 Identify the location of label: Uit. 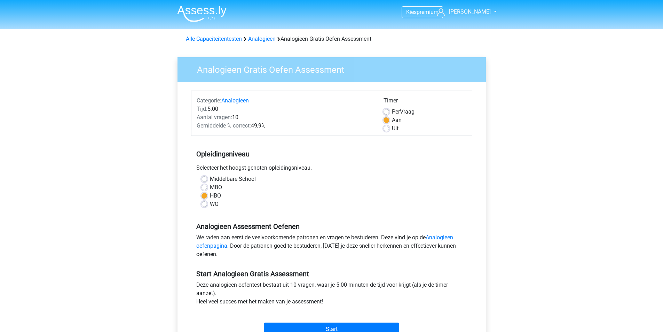
(395, 128).